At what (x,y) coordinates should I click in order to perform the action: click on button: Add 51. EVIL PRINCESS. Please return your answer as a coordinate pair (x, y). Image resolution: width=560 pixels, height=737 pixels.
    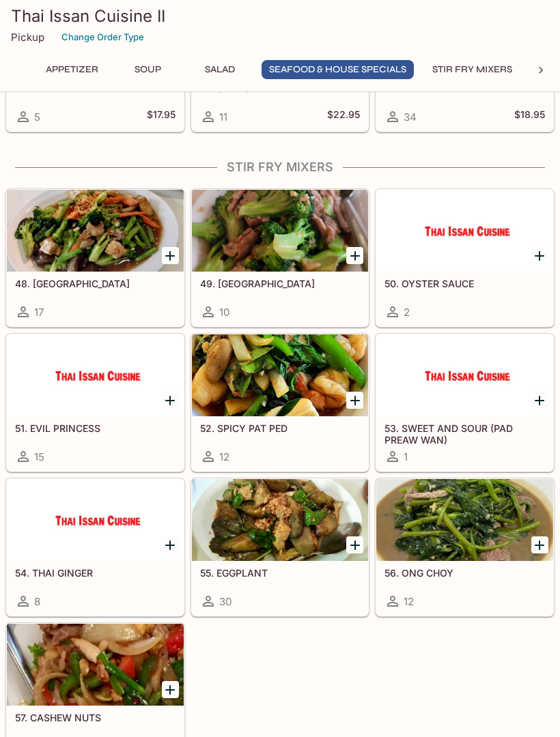
    Looking at the image, I should click on (170, 400).